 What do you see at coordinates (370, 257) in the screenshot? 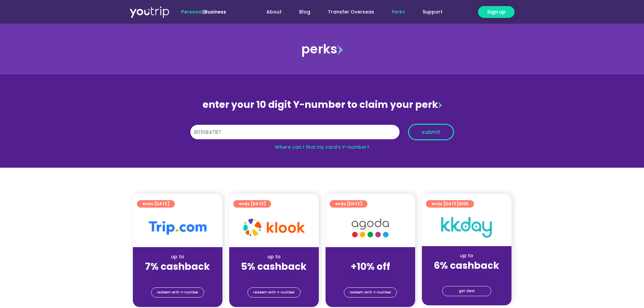
I see `span: up to` at bounding box center [370, 257].